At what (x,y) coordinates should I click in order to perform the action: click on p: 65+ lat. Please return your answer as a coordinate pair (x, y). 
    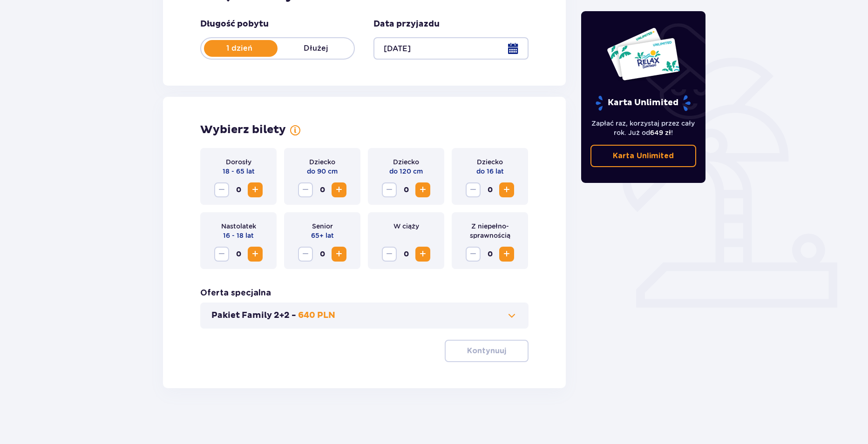
    Looking at the image, I should click on (322, 236).